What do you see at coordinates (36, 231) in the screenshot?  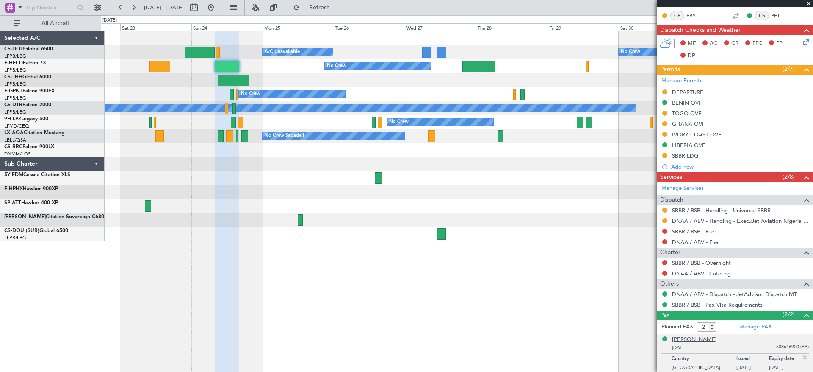 I see `a: CS-DOU (SUB)Global 6500` at bounding box center [36, 231].